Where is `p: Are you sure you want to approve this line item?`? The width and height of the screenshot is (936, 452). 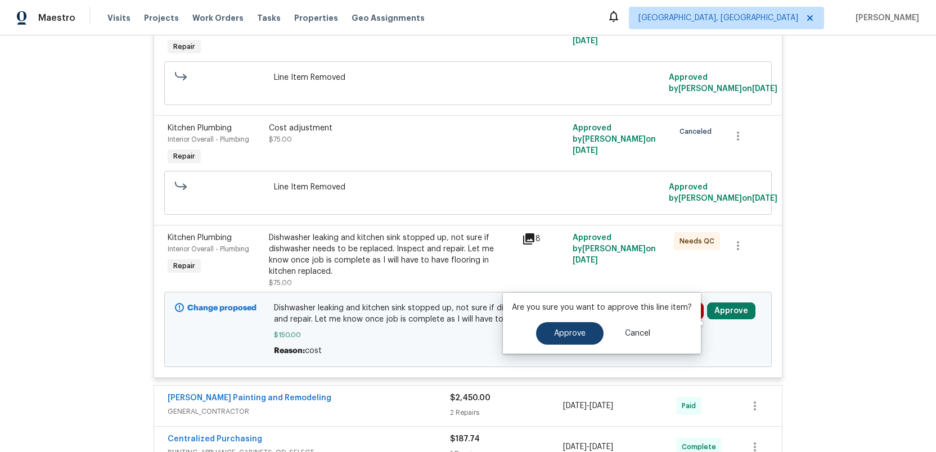
p: Are you sure you want to approve this line item? is located at coordinates (602, 308).